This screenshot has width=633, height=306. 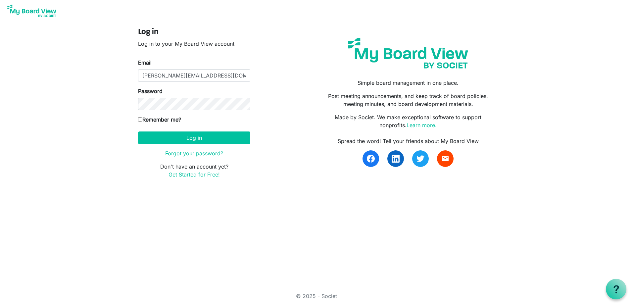 I want to click on img: twitter.svg, so click(x=420, y=158).